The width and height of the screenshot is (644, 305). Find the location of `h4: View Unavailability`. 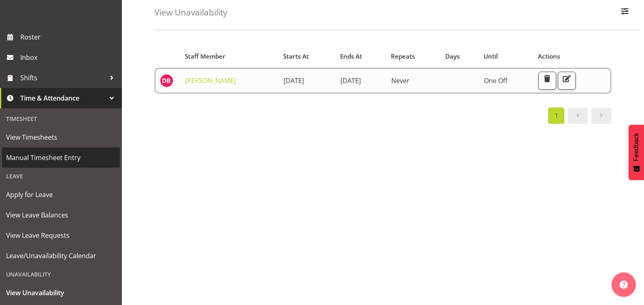

h4: View Unavailability is located at coordinates (191, 13).